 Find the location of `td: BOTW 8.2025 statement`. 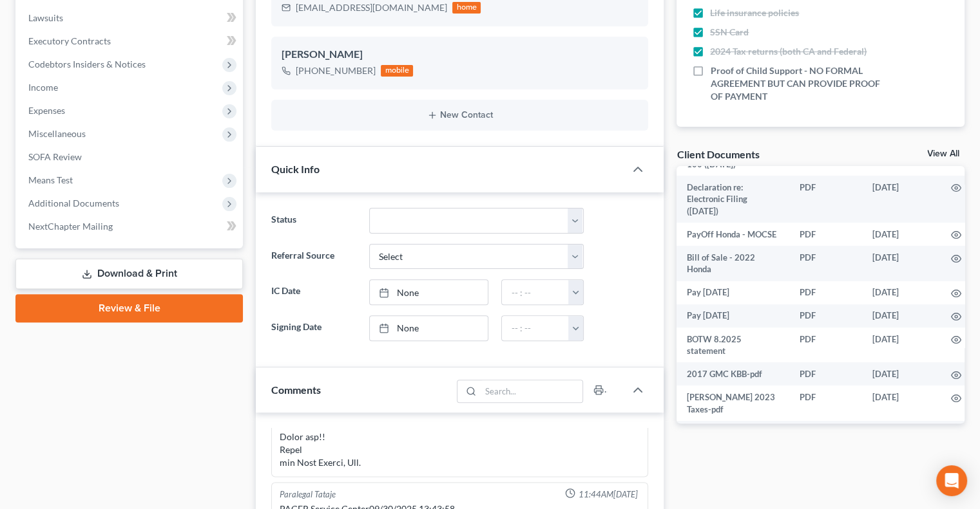

td: BOTW 8.2025 statement is located at coordinates (732, 345).